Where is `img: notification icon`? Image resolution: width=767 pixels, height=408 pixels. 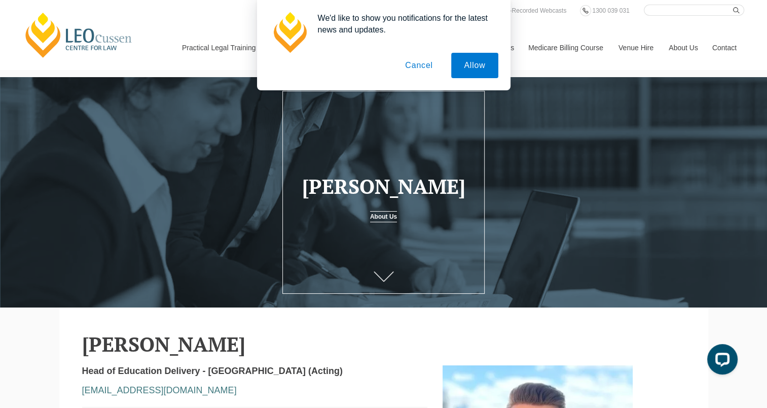 img: notification icon is located at coordinates (290, 32).